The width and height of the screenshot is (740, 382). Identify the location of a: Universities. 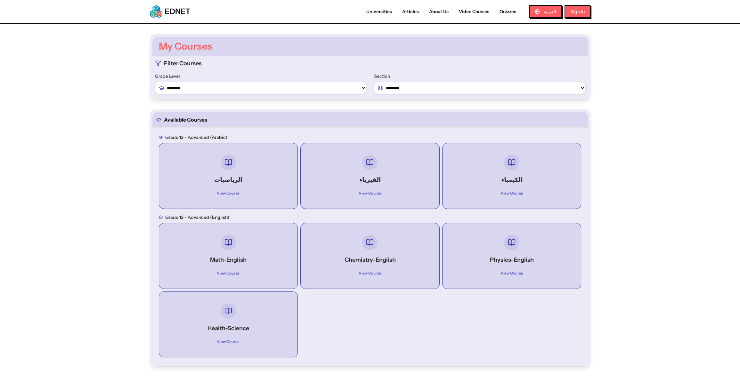
(379, 12).